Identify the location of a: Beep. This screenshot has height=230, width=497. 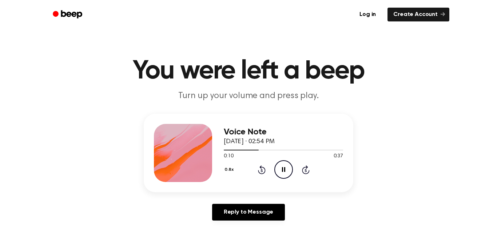
(68, 15).